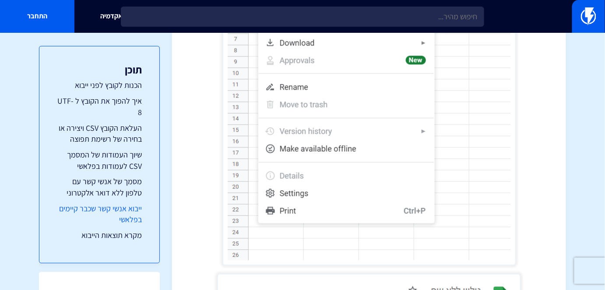 The width and height of the screenshot is (605, 290). I want to click on a: מקרא תוצאות הייבוא, so click(99, 235).